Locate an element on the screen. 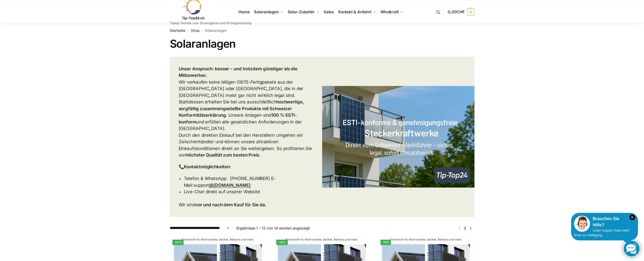 The width and height of the screenshot is (644, 261). span: Seite 1 is located at coordinates (460, 228).